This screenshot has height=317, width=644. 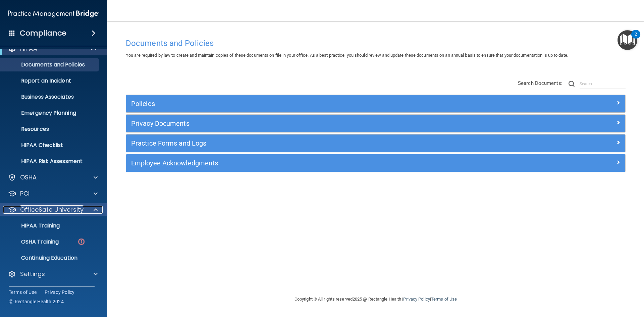 I want to click on h4: Documents and Policies, so click(x=376, y=43).